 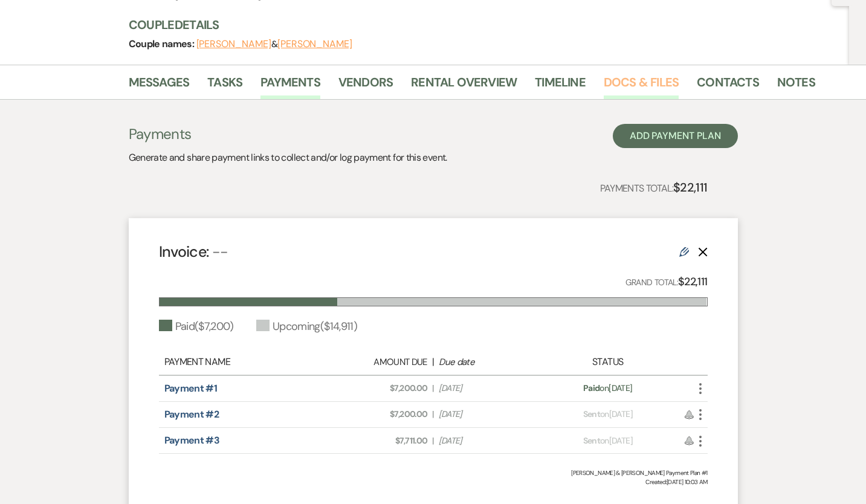 What do you see at coordinates (654, 187) in the screenshot?
I see `p: Payments Total:` at bounding box center [654, 187].